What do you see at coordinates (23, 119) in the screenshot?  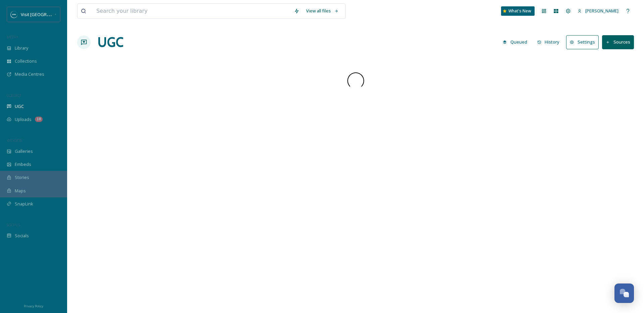 I see `span: Uploads` at bounding box center [23, 119].